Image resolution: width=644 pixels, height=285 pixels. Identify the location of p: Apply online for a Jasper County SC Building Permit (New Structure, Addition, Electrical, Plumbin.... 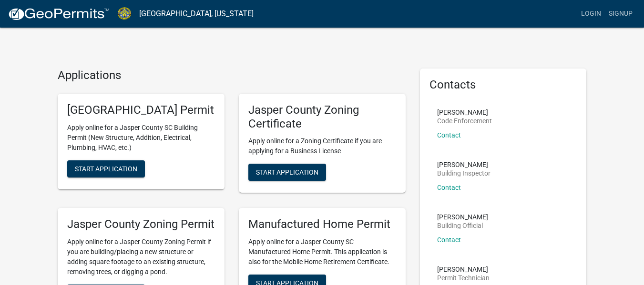
(141, 138).